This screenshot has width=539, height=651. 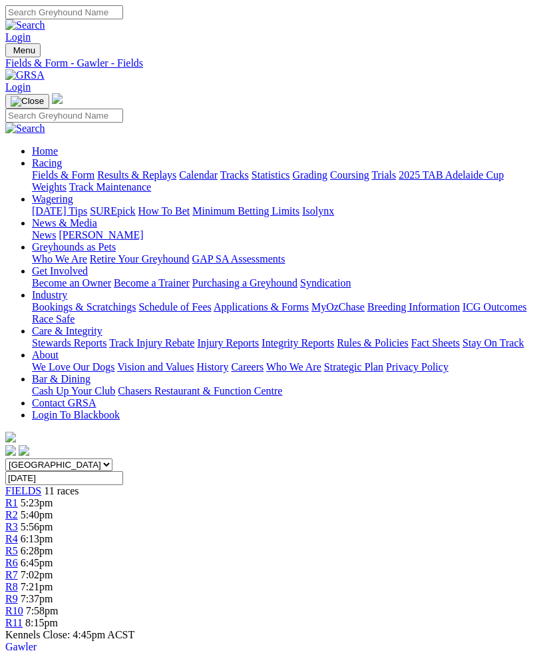 What do you see at coordinates (239, 258) in the screenshot?
I see `a: GAP SA Assessments` at bounding box center [239, 258].